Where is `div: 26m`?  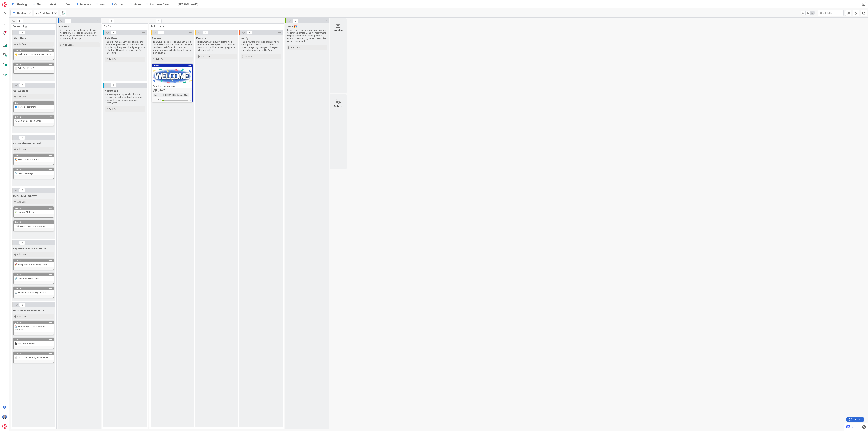 div: 26m is located at coordinates (186, 95).